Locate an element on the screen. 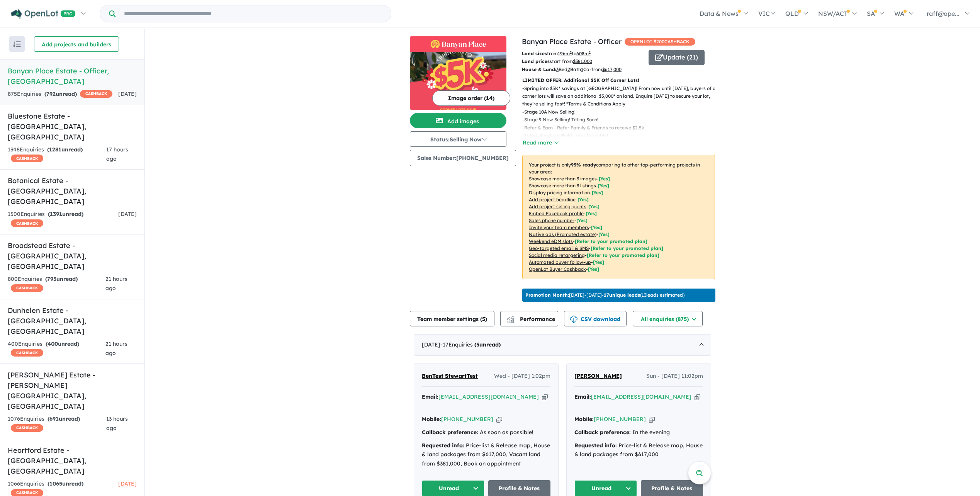  button: Performance is located at coordinates (529, 319).